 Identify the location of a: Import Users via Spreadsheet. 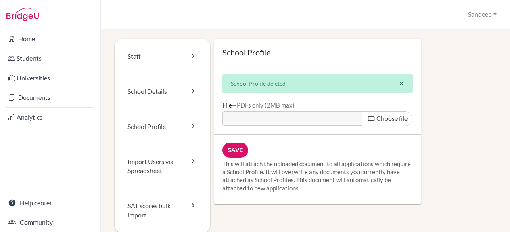
(162, 166).